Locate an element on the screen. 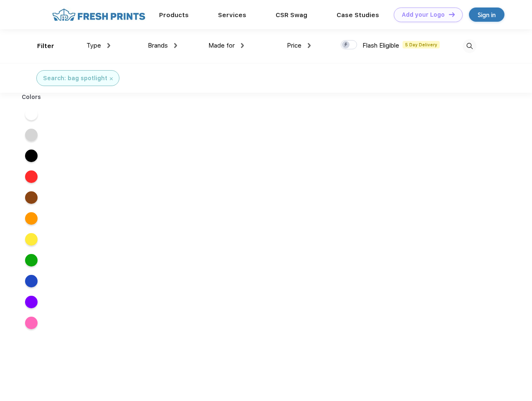  span: Type is located at coordinates (94, 45).